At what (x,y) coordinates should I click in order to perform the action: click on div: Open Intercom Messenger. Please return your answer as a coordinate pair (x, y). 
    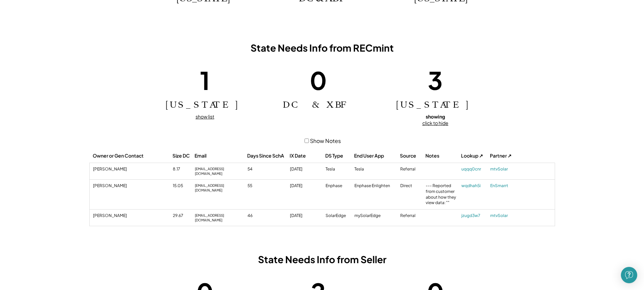
    Looking at the image, I should click on (629, 275).